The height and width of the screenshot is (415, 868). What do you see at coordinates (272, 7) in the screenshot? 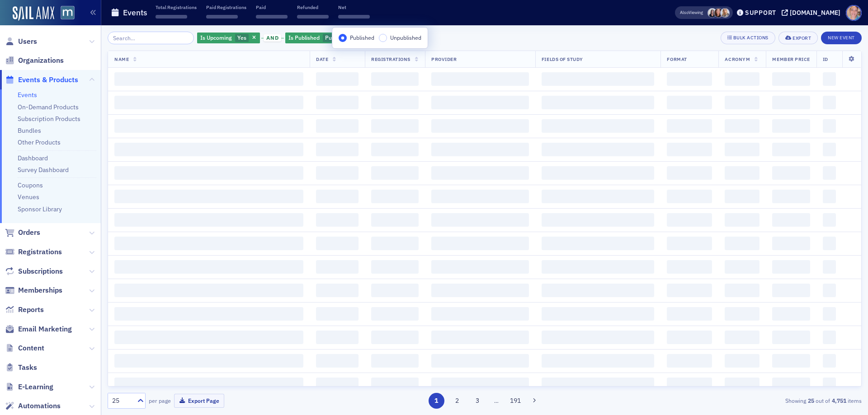
I see `p: Paid` at bounding box center [272, 7].